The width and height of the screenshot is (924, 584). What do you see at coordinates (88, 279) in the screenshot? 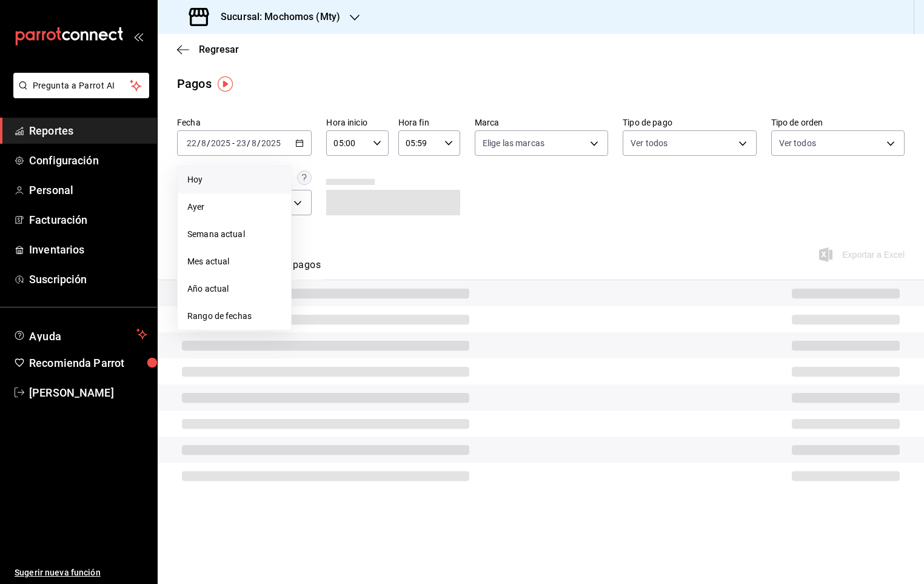
I see `span: Suscripción` at bounding box center [88, 279].